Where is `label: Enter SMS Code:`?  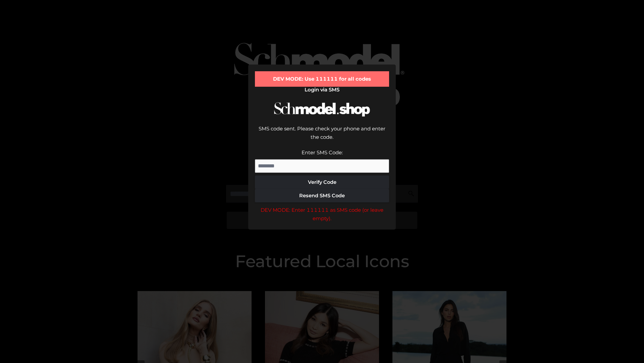 label: Enter SMS Code: is located at coordinates (322, 152).